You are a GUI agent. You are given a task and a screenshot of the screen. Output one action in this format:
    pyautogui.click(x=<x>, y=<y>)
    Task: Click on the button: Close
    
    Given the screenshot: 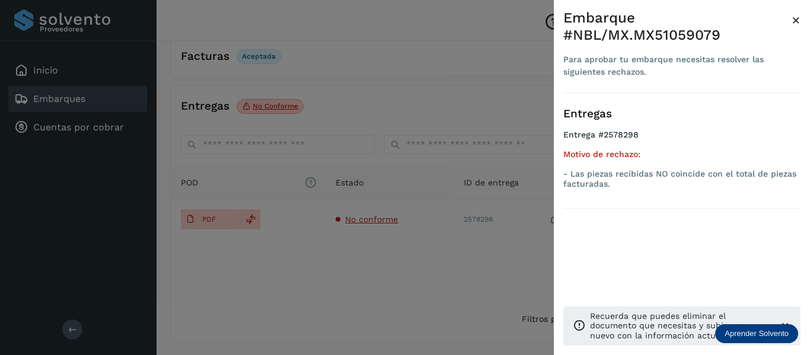 What is the action you would take?
    pyautogui.click(x=795, y=20)
    